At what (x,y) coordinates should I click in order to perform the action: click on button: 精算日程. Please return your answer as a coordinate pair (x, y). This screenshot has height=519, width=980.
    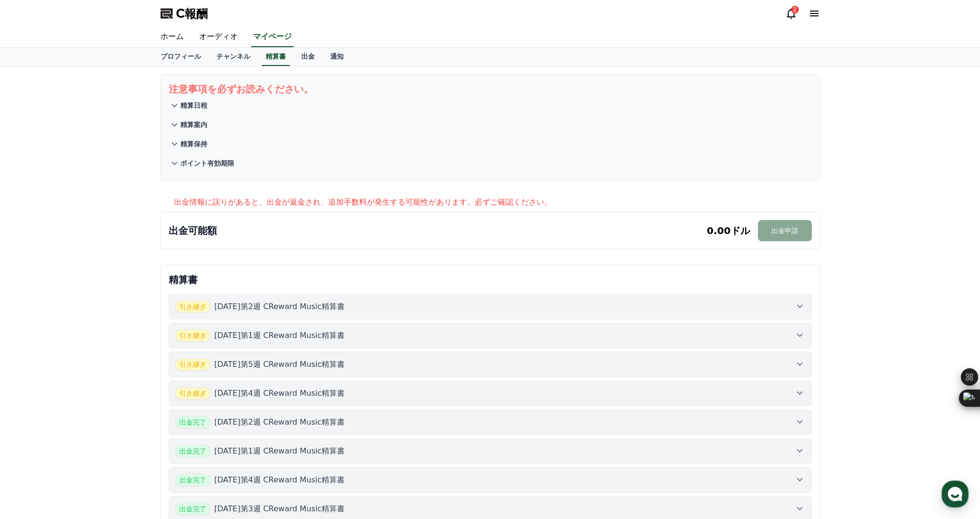
    Looking at the image, I should click on (490, 105).